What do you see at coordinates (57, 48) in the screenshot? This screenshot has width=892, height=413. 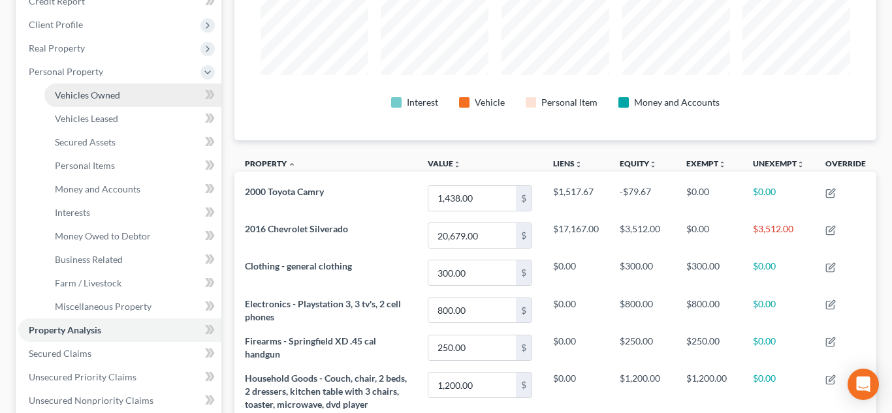 I see `span: Real Property` at bounding box center [57, 48].